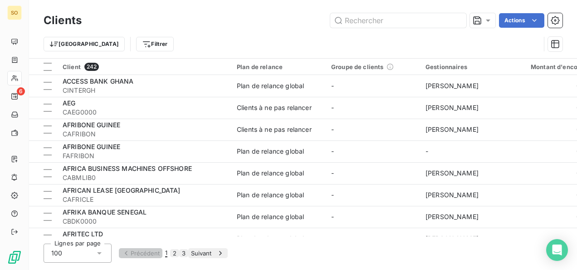 The height and width of the screenshot is (270, 577). I want to click on button: Actions, so click(522, 20).